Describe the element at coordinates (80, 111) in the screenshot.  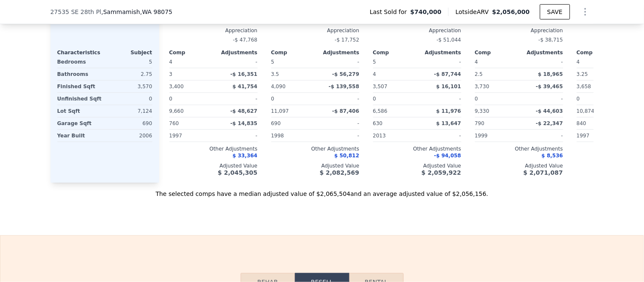
I see `div: Lot Sqft` at that location.